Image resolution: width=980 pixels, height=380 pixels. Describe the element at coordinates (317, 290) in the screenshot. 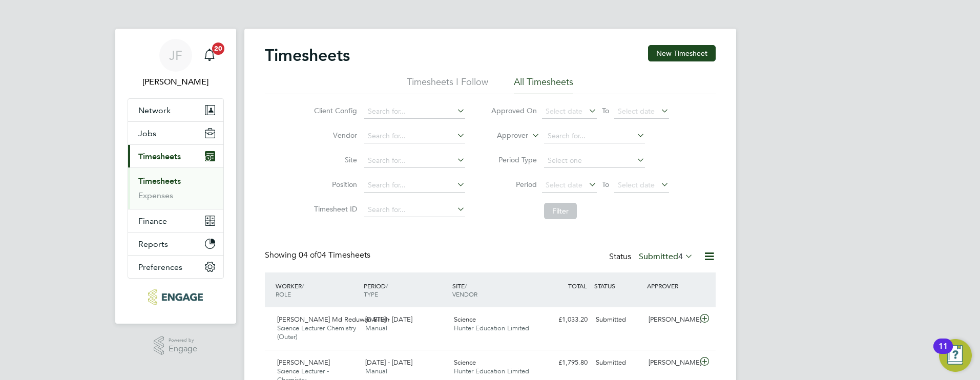

I see `div: WORKER` at that location.